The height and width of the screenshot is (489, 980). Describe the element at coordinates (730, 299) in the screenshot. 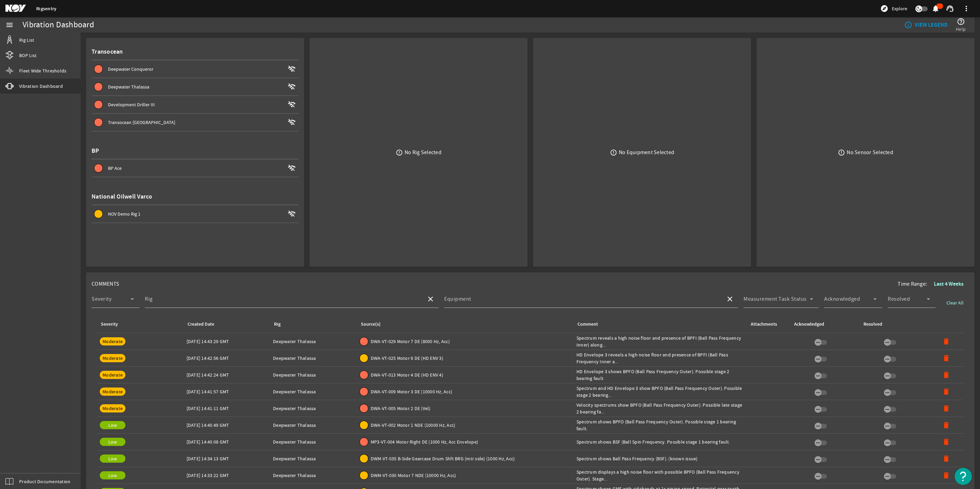

I see `mat-icon: close` at that location.